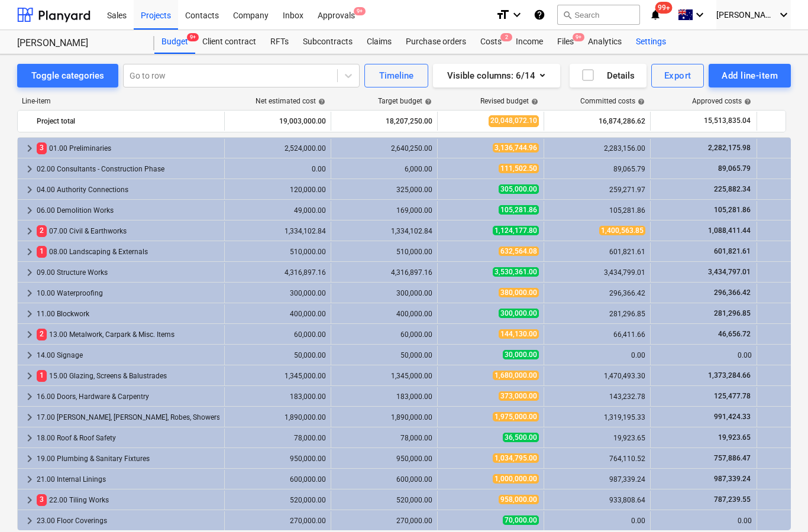 This screenshot has height=532, width=808. What do you see at coordinates (732, 479) in the screenshot?
I see `span: 987,339.24` at bounding box center [732, 479].